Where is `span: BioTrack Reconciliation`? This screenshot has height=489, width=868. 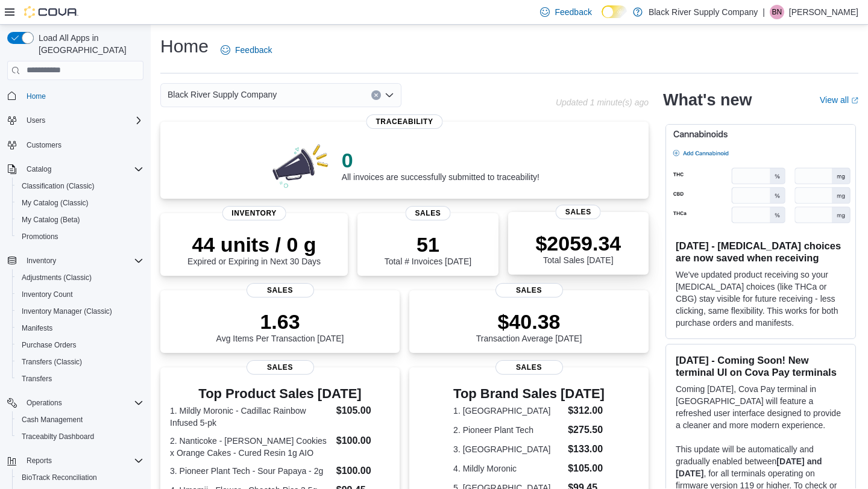 span: BioTrack Reconciliation is located at coordinates (80, 478).